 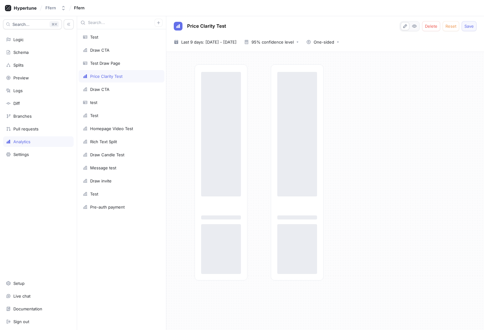 I want to click on div: Diff, so click(x=16, y=103).